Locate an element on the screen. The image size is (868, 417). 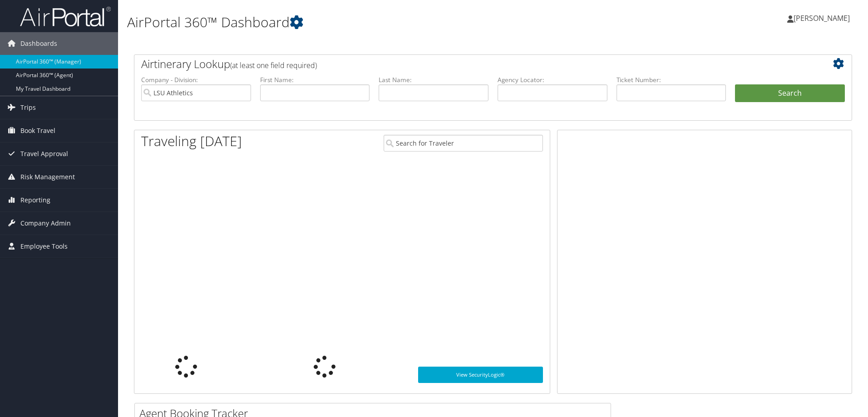
span: Employee Tools is located at coordinates (44, 247).